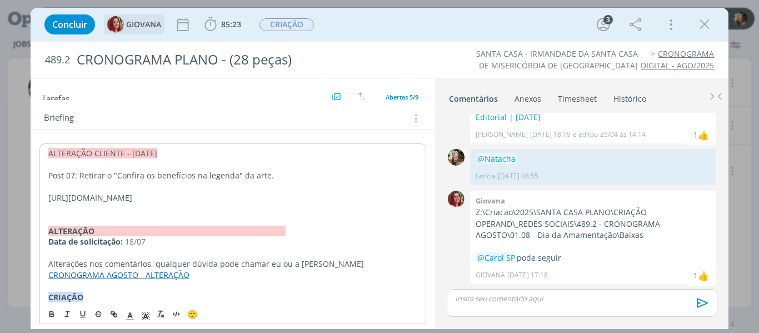 The height and width of the screenshot is (333, 759). Describe the element at coordinates (130, 314) in the screenshot. I see `span: Cor do Texto` at that location.